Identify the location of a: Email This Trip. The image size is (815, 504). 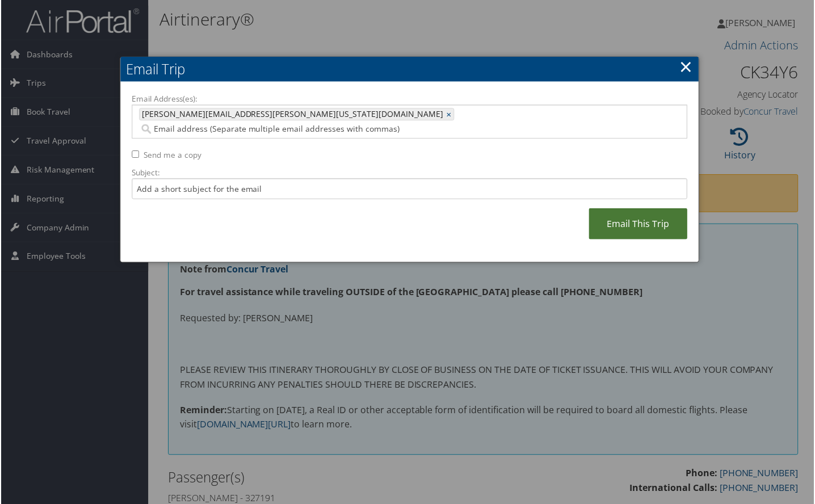
(639, 224).